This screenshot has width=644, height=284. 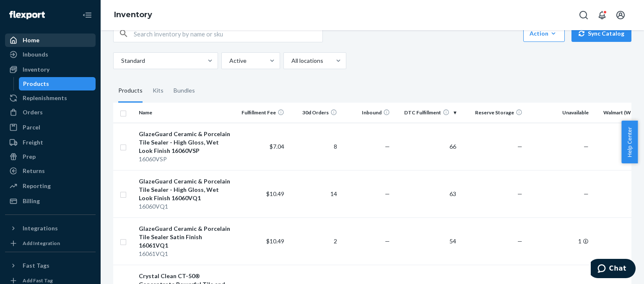 I want to click on div: Fast Tags, so click(x=36, y=266).